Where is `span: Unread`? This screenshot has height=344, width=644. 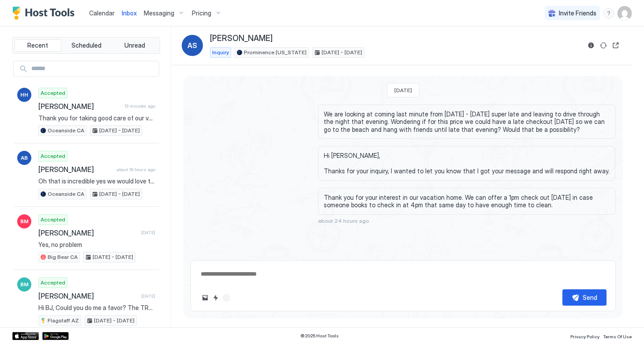
span: Unread is located at coordinates (134, 46).